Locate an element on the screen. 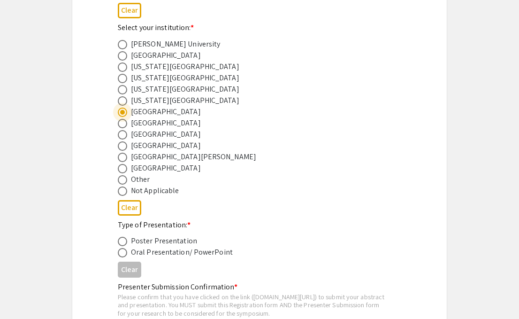  mat-label: Select your institution: is located at coordinates (156, 27).